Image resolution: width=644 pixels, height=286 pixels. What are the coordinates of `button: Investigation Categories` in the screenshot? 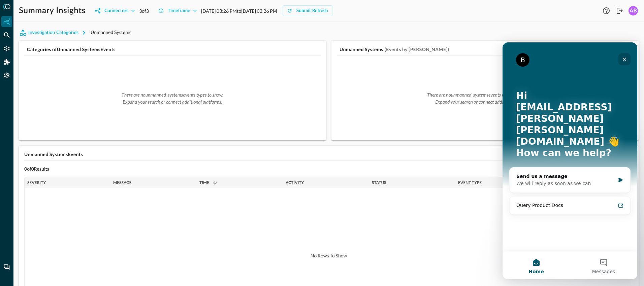 It's located at (55, 33).